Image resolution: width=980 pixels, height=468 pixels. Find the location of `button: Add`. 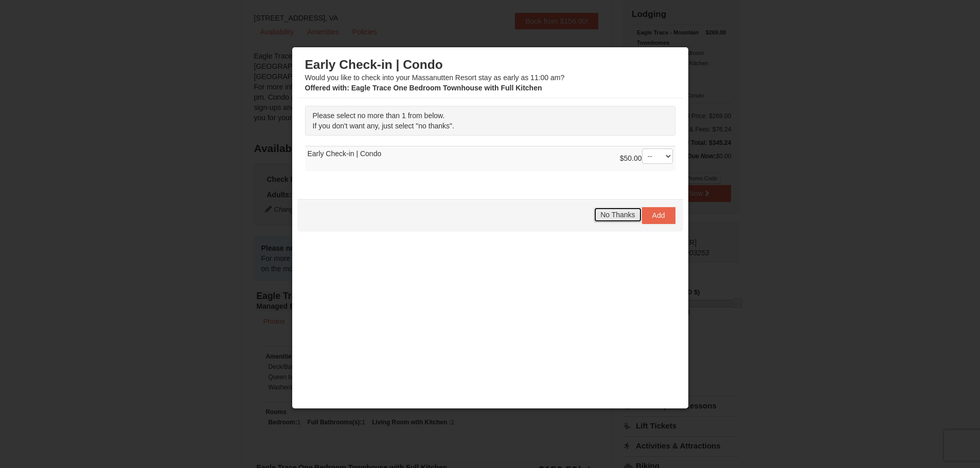

button: Add is located at coordinates (658, 216).